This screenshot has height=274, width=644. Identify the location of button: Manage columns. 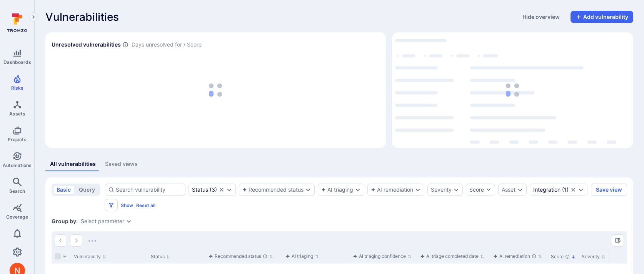
(618, 241).